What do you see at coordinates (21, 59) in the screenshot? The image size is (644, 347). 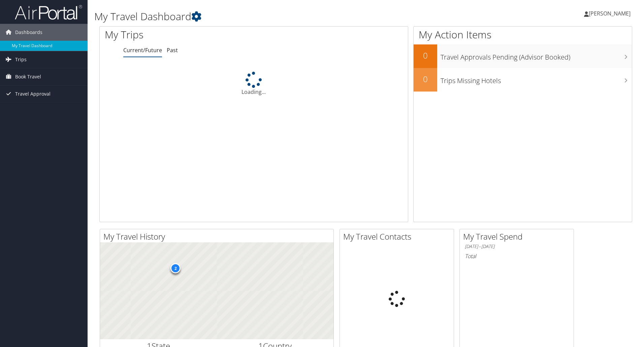 I see `span: Trips` at bounding box center [21, 59].